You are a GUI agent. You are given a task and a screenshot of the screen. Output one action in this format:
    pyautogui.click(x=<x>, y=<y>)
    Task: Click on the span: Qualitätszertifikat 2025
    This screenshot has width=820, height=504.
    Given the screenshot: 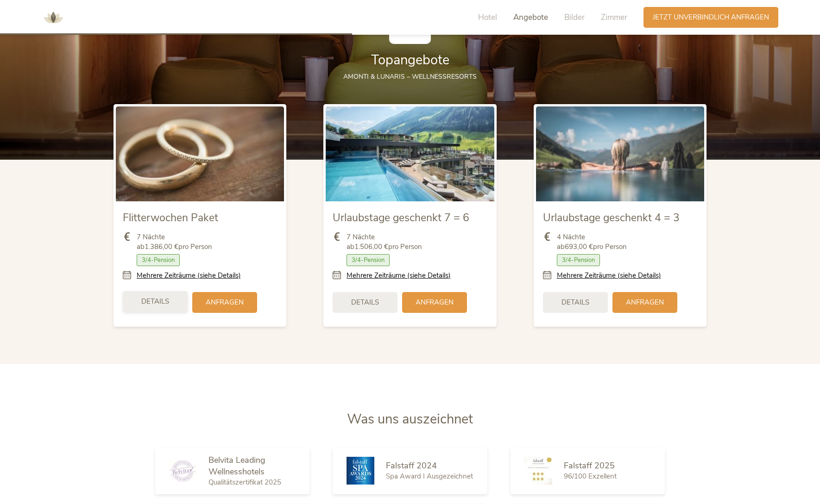 What is the action you would take?
    pyautogui.click(x=245, y=483)
    